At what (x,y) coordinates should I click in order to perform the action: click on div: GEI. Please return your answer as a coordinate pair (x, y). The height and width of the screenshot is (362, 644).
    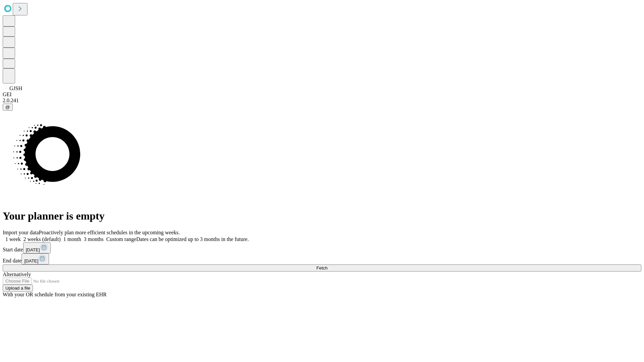
    Looking at the image, I should click on (322, 94).